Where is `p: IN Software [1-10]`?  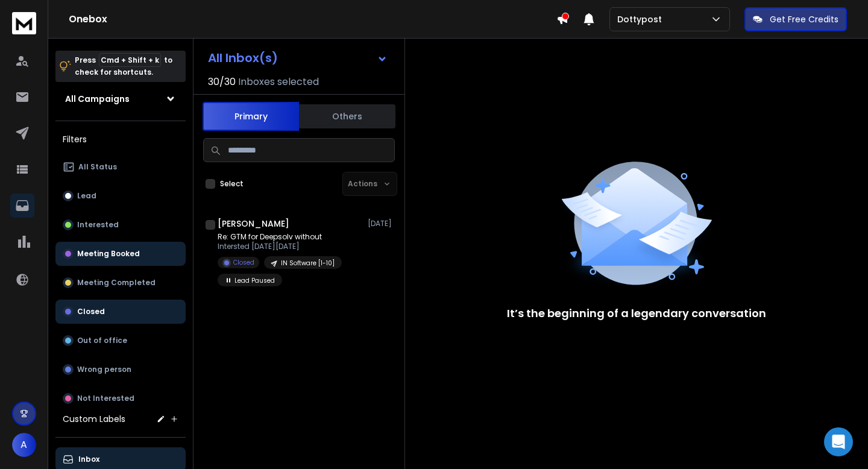
p: IN Software [1-10] is located at coordinates (307, 263).